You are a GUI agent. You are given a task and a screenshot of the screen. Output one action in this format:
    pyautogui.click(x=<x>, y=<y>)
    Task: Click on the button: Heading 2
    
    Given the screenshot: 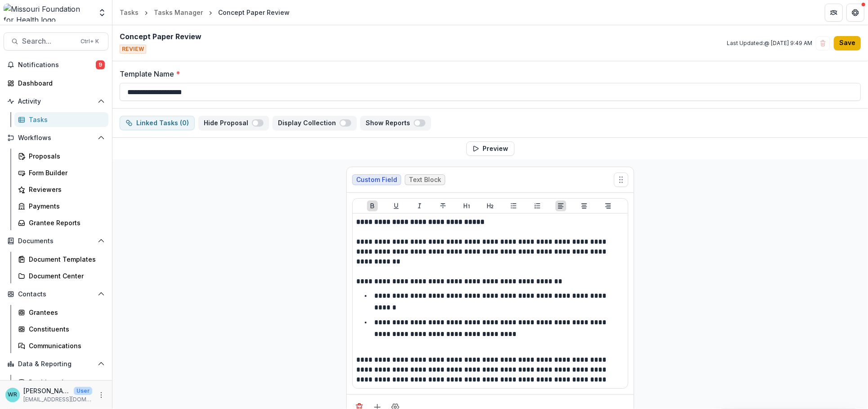 What is the action you would take?
    pyautogui.click(x=491, y=205)
    